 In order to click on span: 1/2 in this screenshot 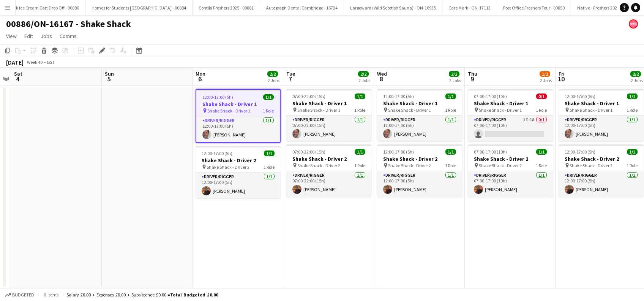, I will do `click(545, 74)`.